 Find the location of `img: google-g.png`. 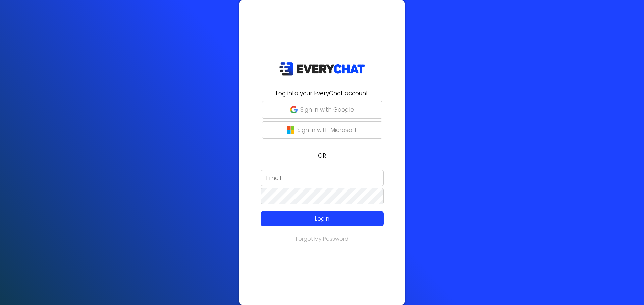

img: google-g.png is located at coordinates (294, 110).